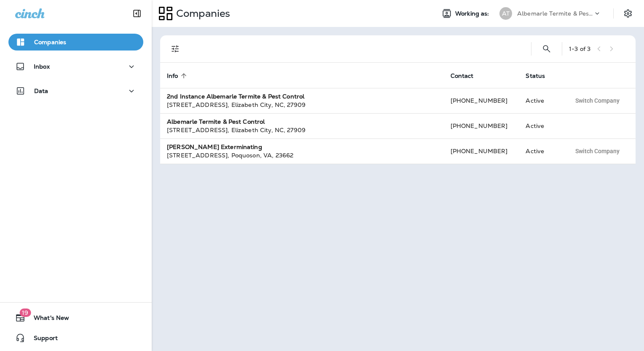  What do you see at coordinates (47, 320) in the screenshot?
I see `span: What's New` at bounding box center [47, 320].